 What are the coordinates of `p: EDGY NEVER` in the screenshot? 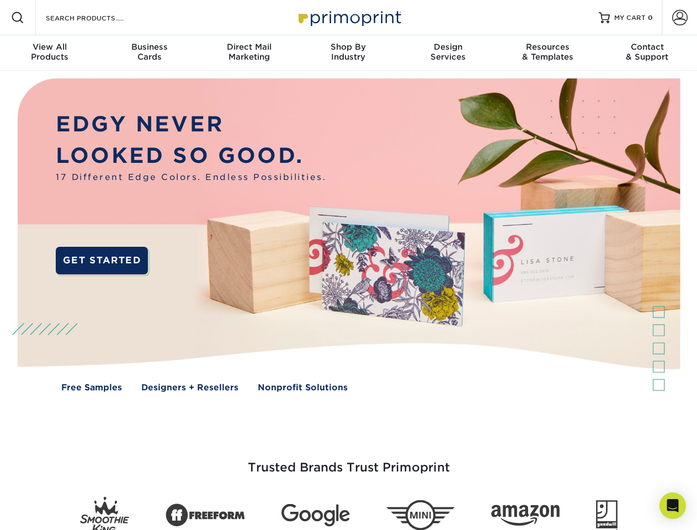 It's located at (191, 124).